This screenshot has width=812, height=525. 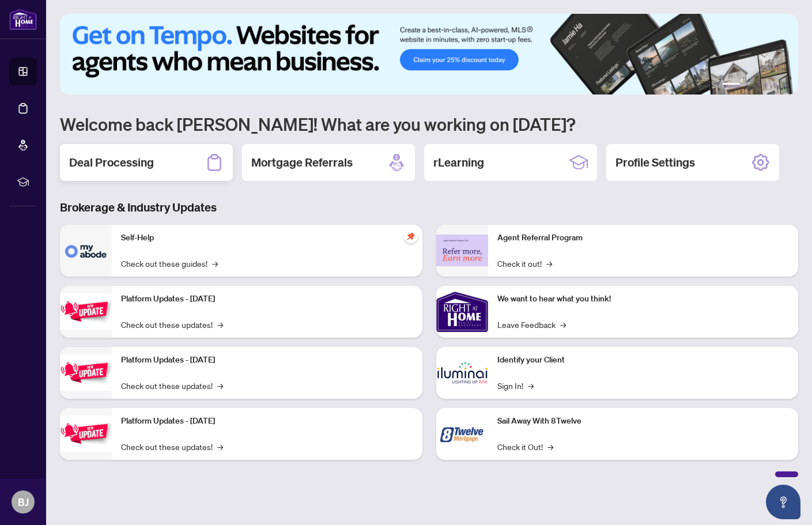 I want to click on button: 5, so click(x=775, y=85).